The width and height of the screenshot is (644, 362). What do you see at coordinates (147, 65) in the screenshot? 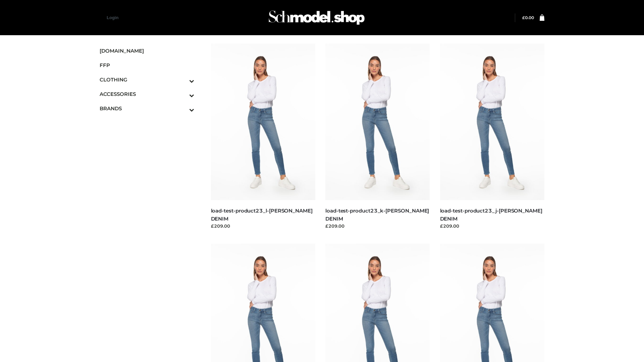
I see `a: FFP` at bounding box center [147, 65].